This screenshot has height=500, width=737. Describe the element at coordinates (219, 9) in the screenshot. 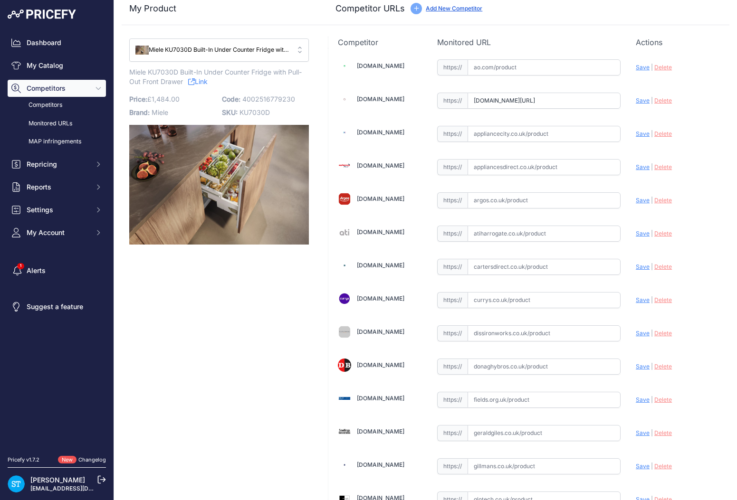

I see `h3: My Product` at that location.